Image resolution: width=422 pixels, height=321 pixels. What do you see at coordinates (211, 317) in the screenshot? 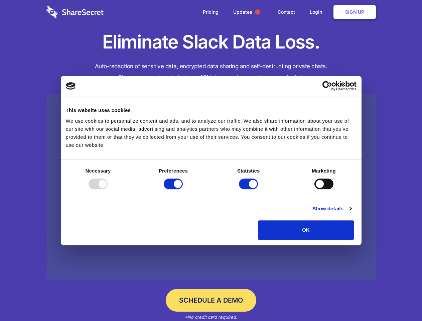
I see `em: *No credit card required.` at bounding box center [211, 317].